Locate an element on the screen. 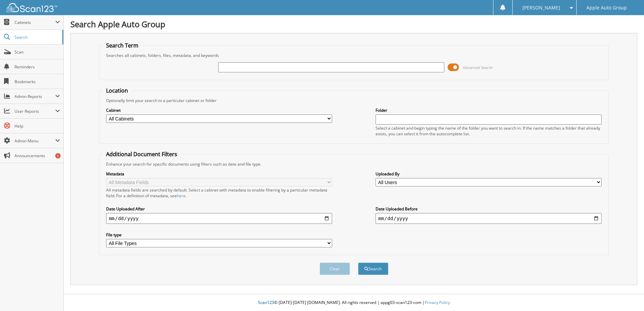  span: Admin Reports is located at coordinates (35, 96).